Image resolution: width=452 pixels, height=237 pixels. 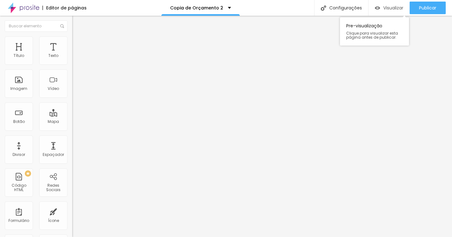 I want to click on div: Código HTML, so click(x=19, y=187).